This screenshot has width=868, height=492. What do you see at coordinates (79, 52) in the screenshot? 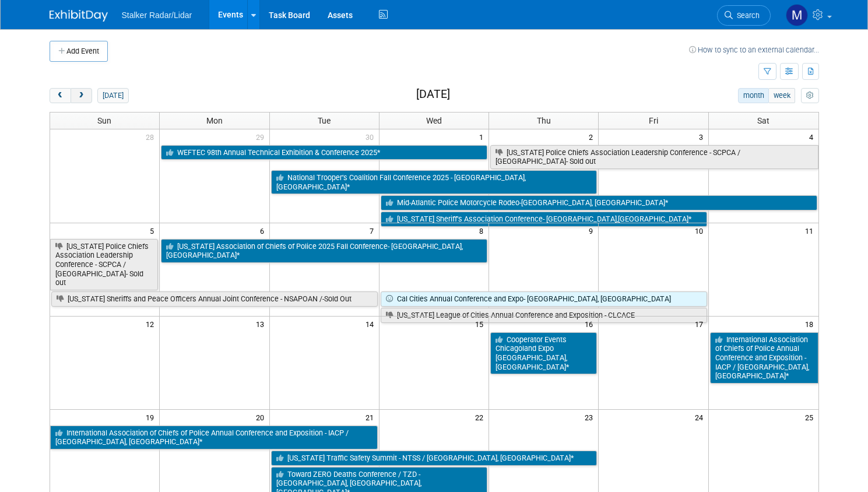
I see `button: Add Event` at bounding box center [79, 52].